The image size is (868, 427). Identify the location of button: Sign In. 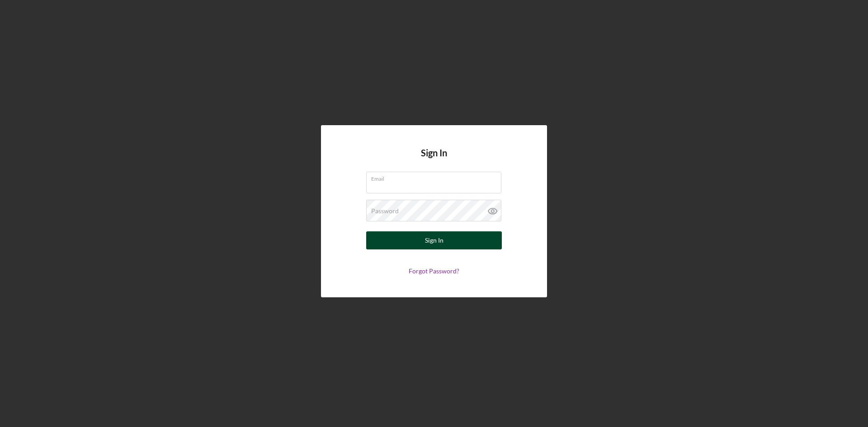
(434, 241).